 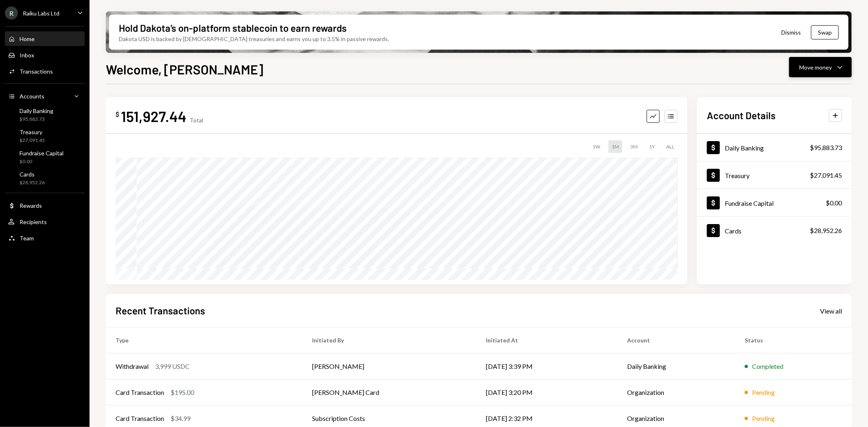 What do you see at coordinates (831, 311) in the screenshot?
I see `div: View all` at bounding box center [831, 311].